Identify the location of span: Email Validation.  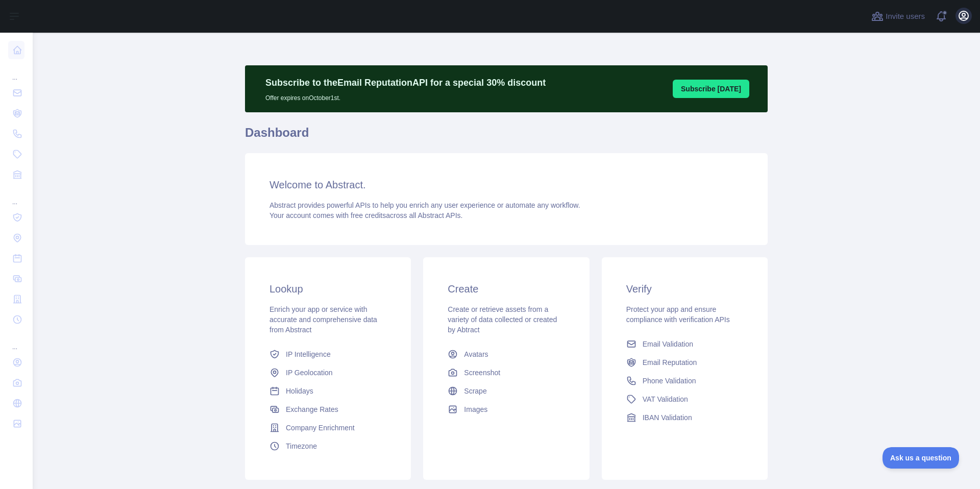
(667, 344).